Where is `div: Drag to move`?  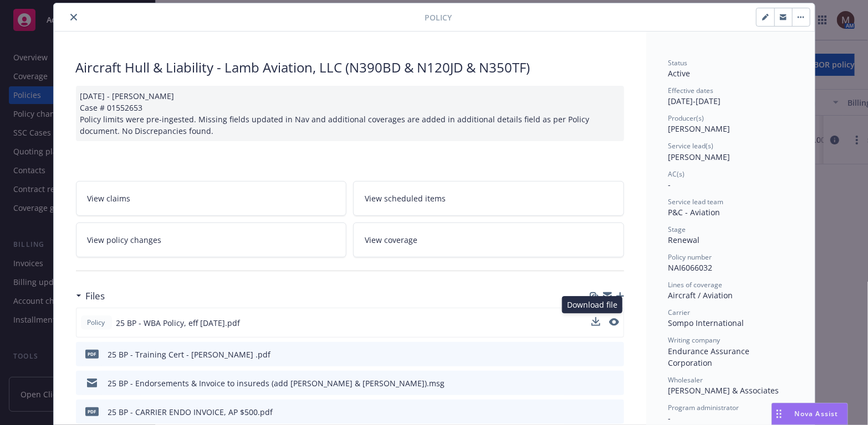
div: Drag to move is located at coordinates (779, 414).